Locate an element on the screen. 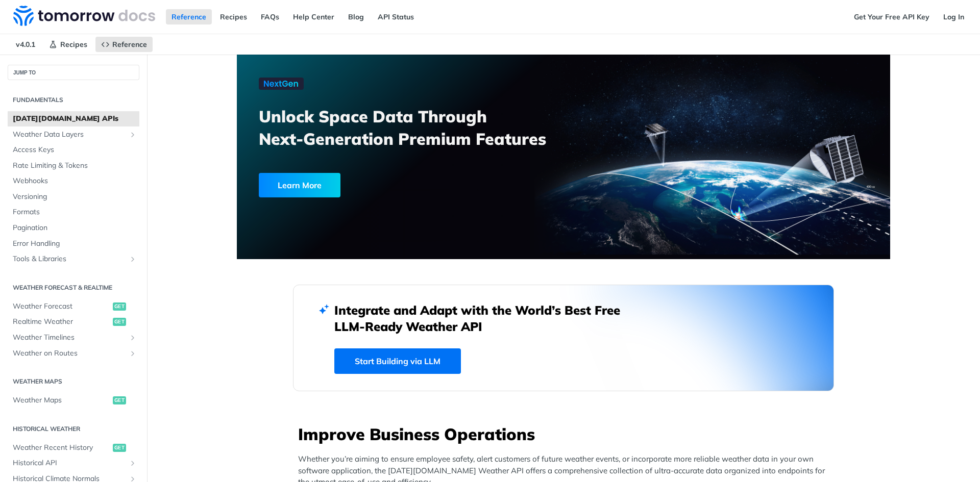 Image resolution: width=980 pixels, height=482 pixels. a: Versioning is located at coordinates (74, 197).